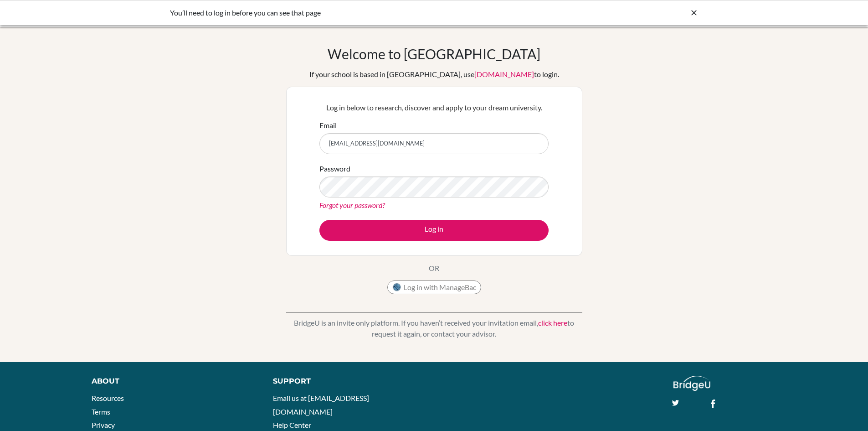 The height and width of the screenshot is (431, 868). What do you see at coordinates (366, 13) in the screenshot?
I see `div: You’ll need to log in before you can see that page` at bounding box center [366, 13].